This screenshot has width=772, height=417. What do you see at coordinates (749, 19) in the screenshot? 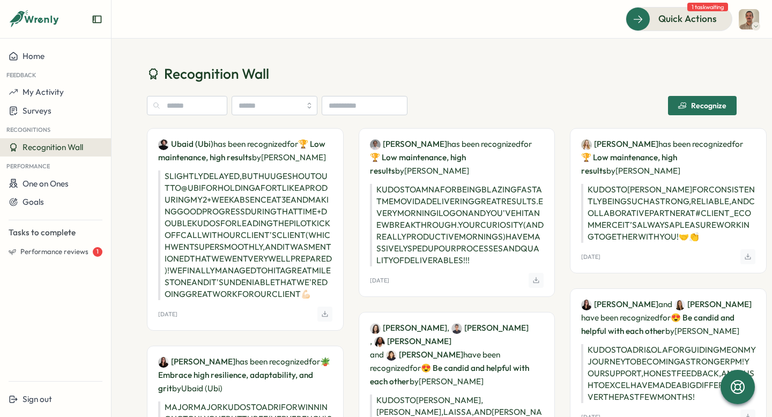
I see `button: Francisco Afonso` at bounding box center [749, 19].